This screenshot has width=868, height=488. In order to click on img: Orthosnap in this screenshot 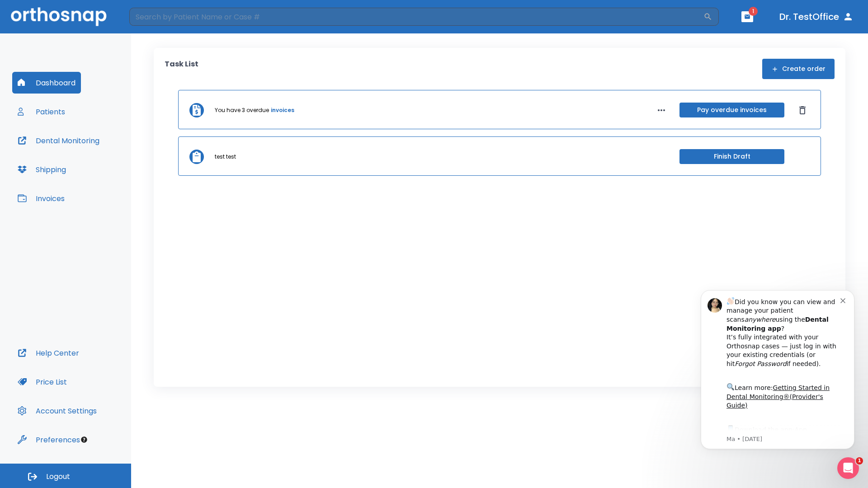, I will do `click(59, 16)`.